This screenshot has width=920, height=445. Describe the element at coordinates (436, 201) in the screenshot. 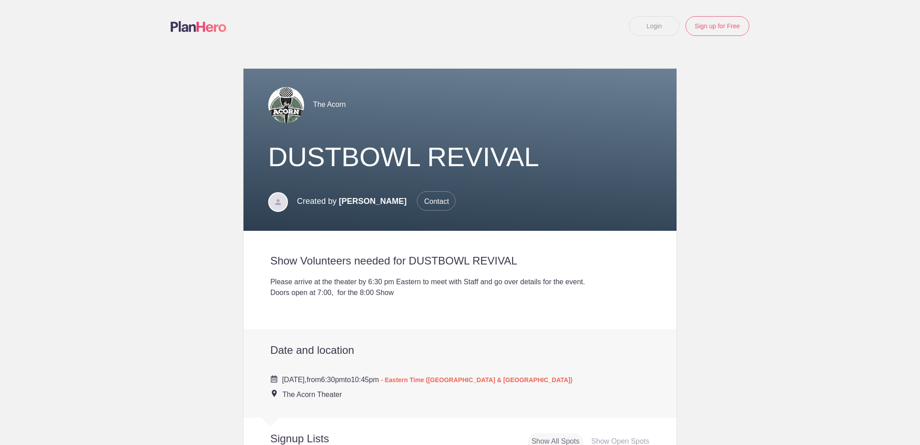

I see `span: Contact` at that location.